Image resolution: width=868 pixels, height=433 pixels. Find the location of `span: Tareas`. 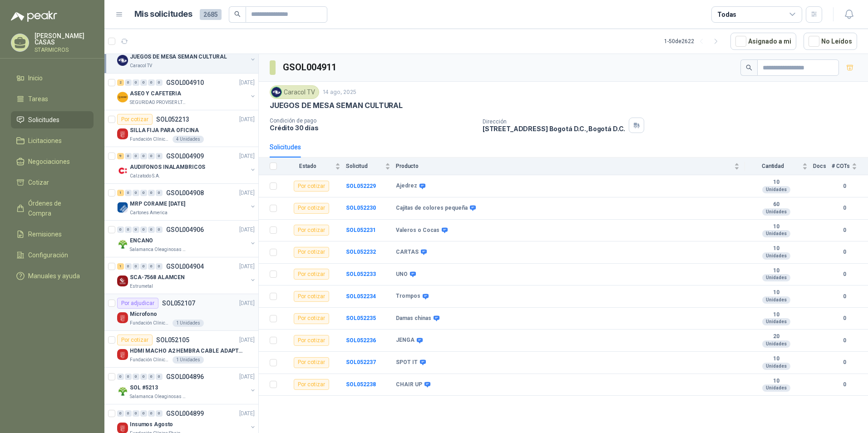

span: Tareas is located at coordinates (38, 99).